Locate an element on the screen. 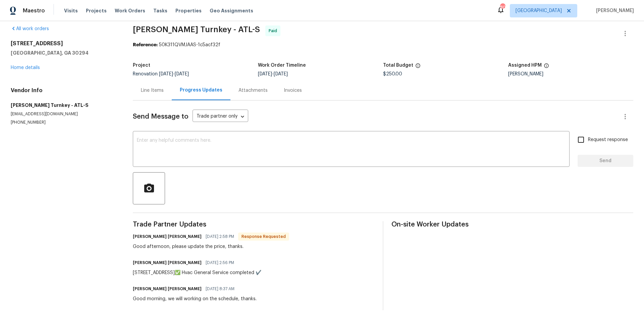  span: Send Message to is located at coordinates (161, 117).